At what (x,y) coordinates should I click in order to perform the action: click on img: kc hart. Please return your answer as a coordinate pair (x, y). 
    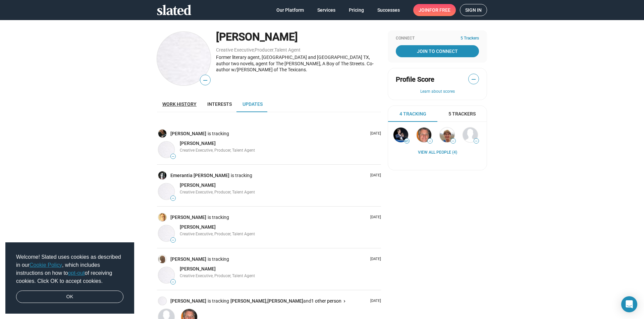
    Looking at the image, I should click on (162, 259).